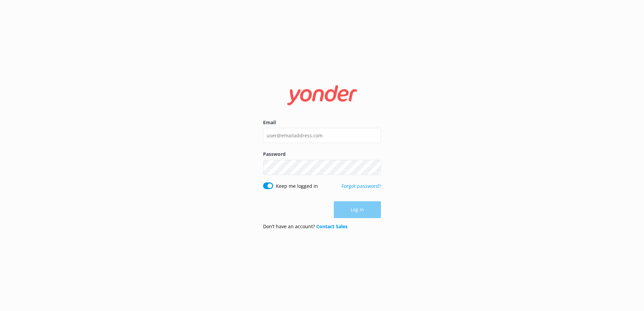 The image size is (644, 311). I want to click on p: Don’t have an account?, so click(305, 227).